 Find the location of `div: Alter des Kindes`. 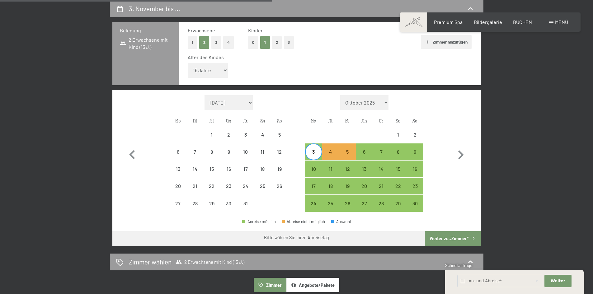

div: Alter des Kindes is located at coordinates (327, 57).